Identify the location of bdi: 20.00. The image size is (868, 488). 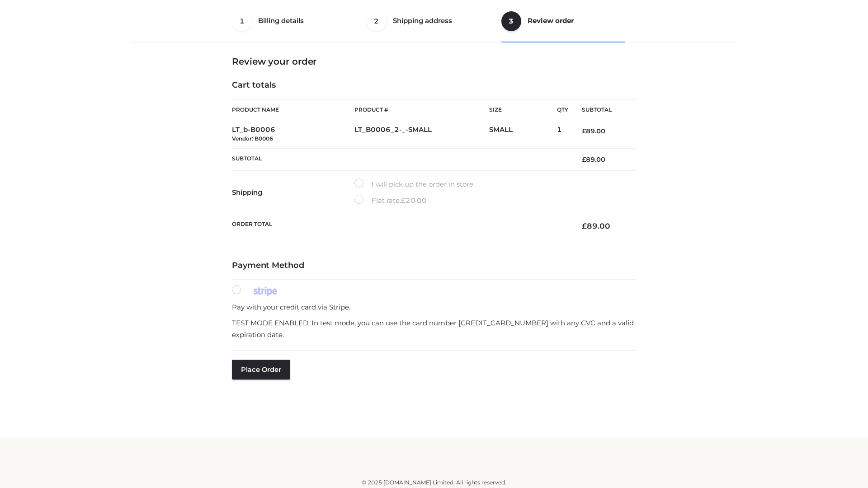
(414, 200).